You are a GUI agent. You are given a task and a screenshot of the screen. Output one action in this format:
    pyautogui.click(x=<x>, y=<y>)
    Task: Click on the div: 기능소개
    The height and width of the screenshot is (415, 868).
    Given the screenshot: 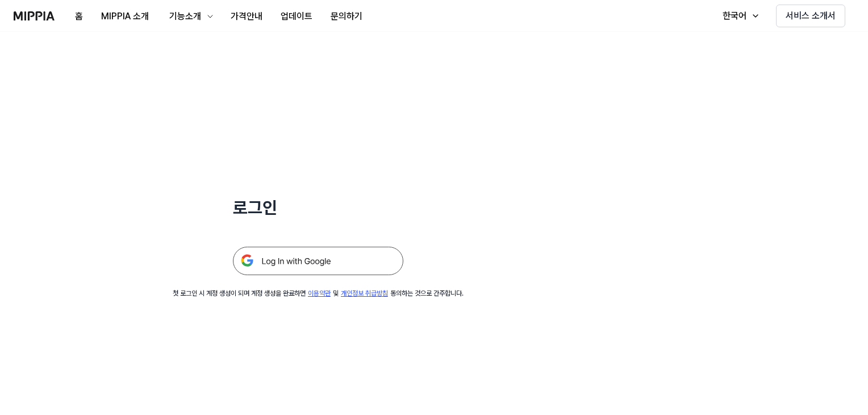 What is the action you would take?
    pyautogui.click(x=185, y=16)
    